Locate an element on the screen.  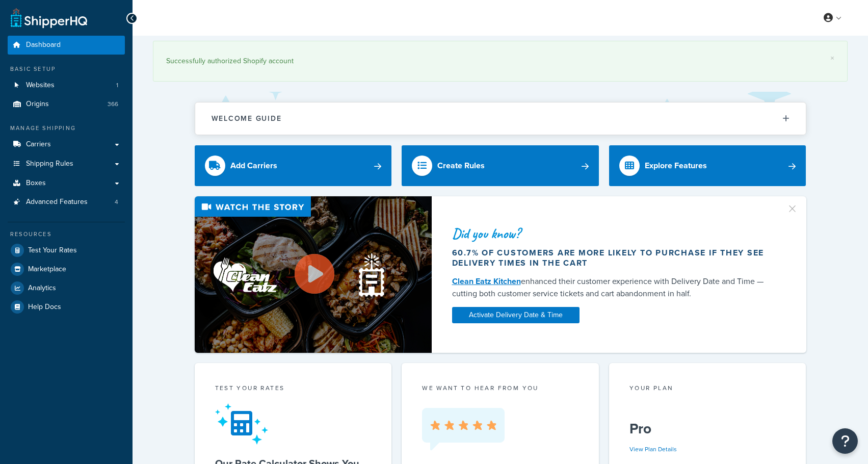
div: 60.7% of customers are more likely to purchase if they see delivery times in the cart is located at coordinates (613, 258).